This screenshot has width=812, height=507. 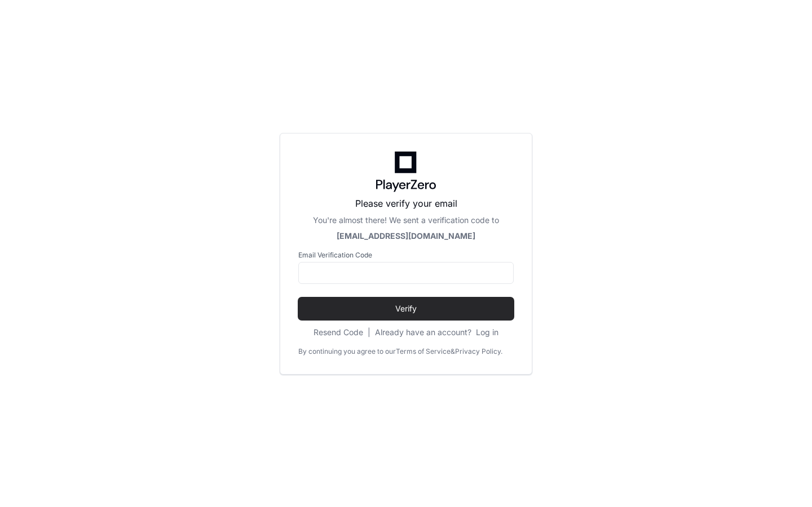 I want to click on a: Privacy Policy., so click(x=478, y=352).